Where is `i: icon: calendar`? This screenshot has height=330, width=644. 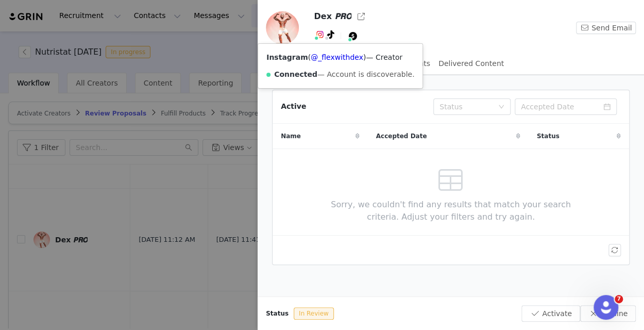 i: icon: calendar is located at coordinates (607, 106).